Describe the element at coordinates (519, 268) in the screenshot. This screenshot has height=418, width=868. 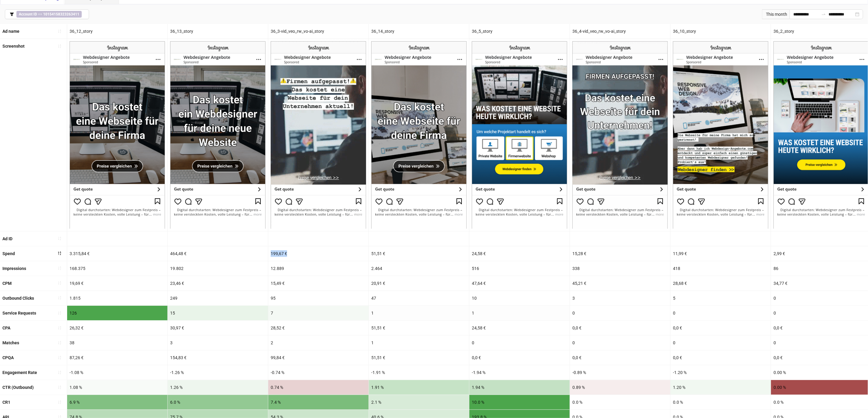
I see `div: 516` at that location.